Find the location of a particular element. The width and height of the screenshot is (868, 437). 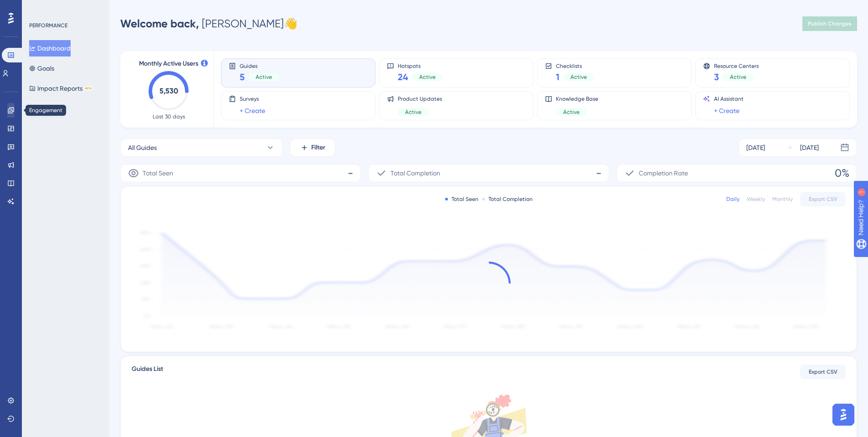

button: Dashboard is located at coordinates (49, 48).